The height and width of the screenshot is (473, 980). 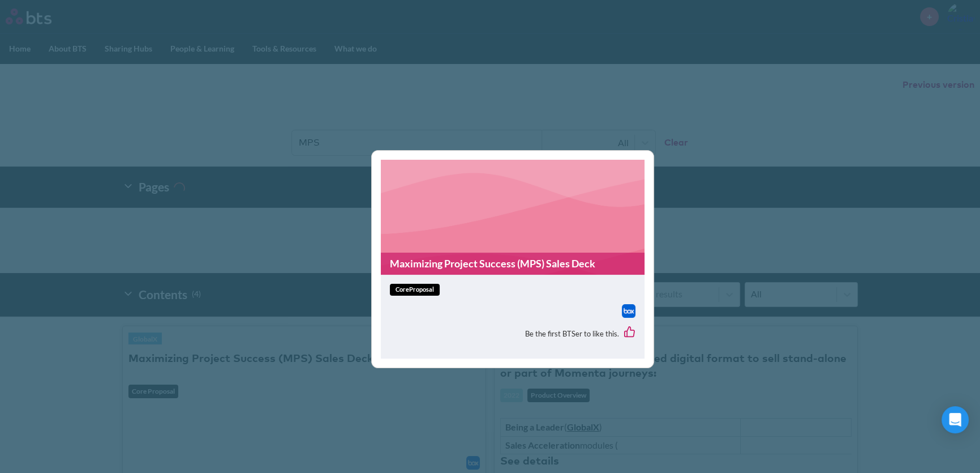 I want to click on span: coreProposal, so click(x=415, y=289).